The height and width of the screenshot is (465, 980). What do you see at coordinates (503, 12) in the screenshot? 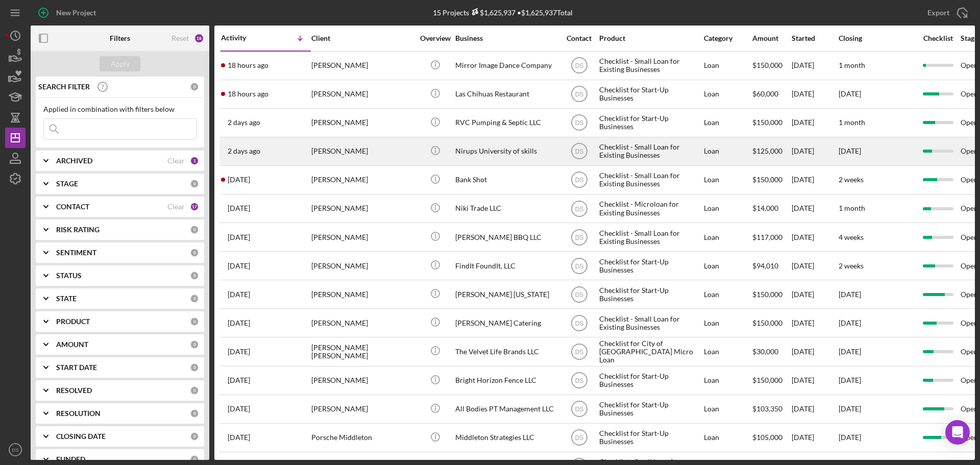
I see `div: 15 Projects • $1,625,937 Total` at bounding box center [503, 12].